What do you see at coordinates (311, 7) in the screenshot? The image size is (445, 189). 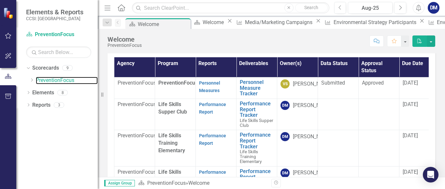 I see `span: Search` at bounding box center [311, 7].